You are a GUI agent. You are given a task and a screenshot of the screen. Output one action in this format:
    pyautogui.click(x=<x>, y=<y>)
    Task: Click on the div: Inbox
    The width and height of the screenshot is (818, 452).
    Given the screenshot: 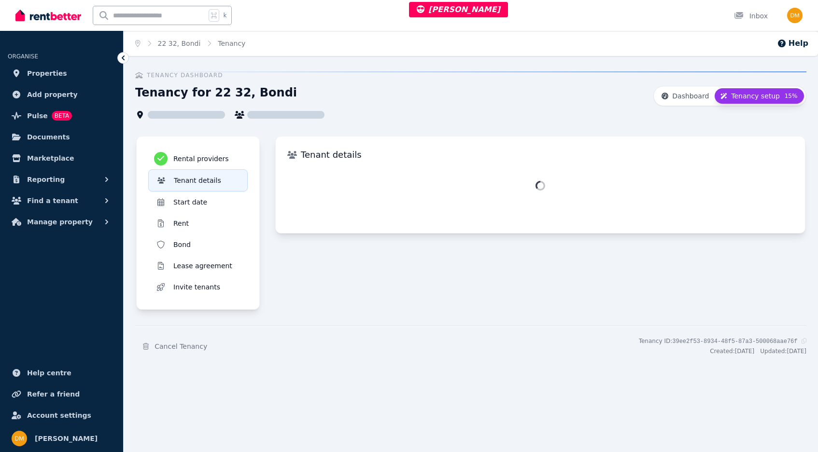 What is the action you would take?
    pyautogui.click(x=751, y=16)
    